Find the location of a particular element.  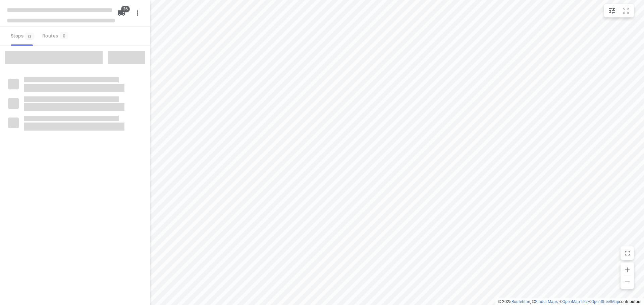

a: Routetitan is located at coordinates (521, 302).